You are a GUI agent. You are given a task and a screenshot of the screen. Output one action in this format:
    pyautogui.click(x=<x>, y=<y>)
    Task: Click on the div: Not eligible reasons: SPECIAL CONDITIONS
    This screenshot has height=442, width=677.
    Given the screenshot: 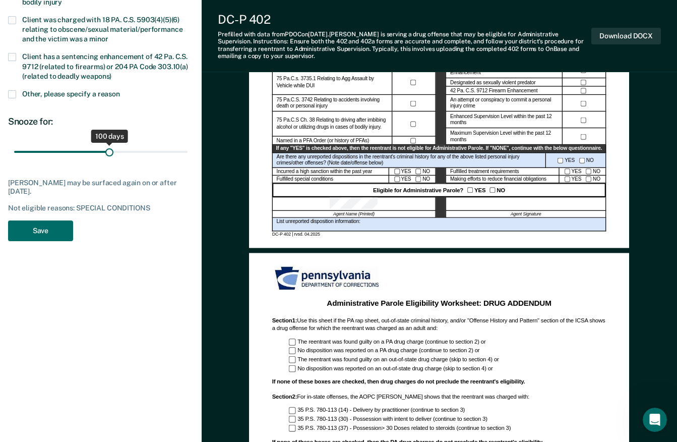 What is the action you would take?
    pyautogui.click(x=101, y=208)
    